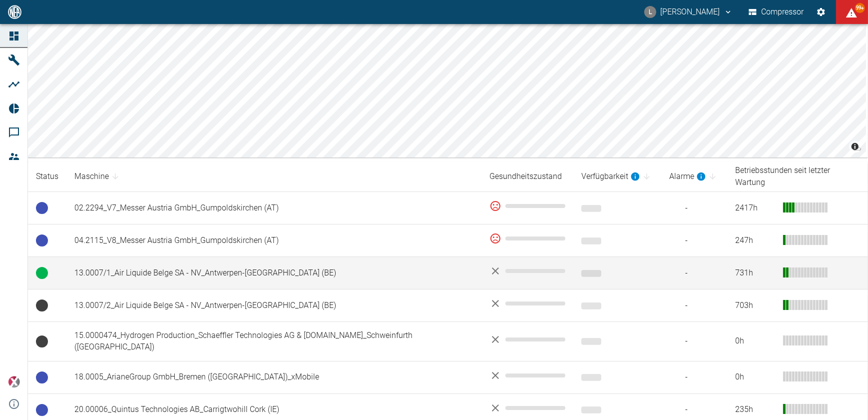  What do you see at coordinates (15, 11) in the screenshot?
I see `img: logo` at bounding box center [15, 11].